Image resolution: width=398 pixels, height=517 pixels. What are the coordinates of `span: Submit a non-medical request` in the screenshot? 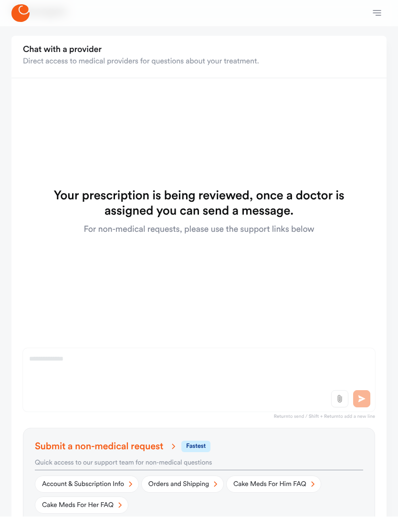 It's located at (107, 447).